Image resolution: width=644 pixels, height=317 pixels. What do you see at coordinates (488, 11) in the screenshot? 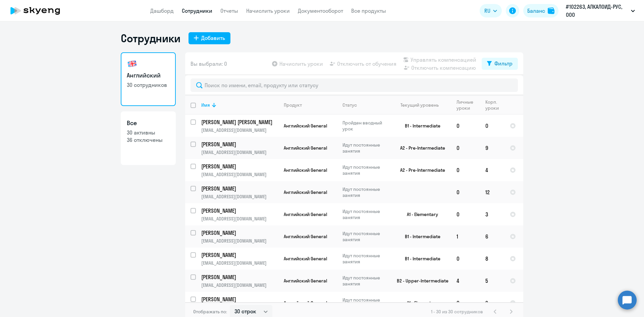
I see `span: RU` at bounding box center [488, 11].